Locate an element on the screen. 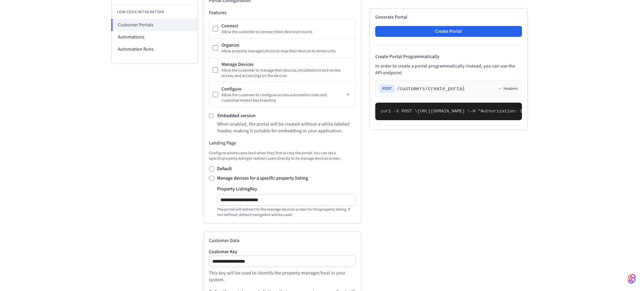 The width and height of the screenshot is (644, 291). div: Allow the customer to connect their device accounts is located at coordinates (287, 32).